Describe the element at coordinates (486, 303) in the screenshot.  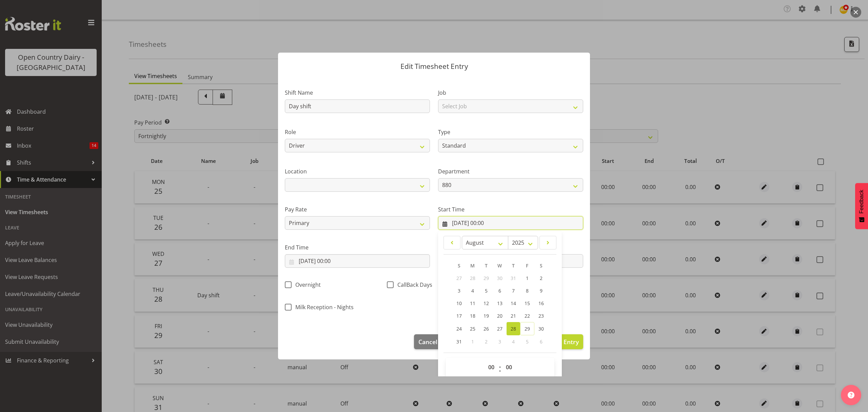
I see `a: 12` at that location.